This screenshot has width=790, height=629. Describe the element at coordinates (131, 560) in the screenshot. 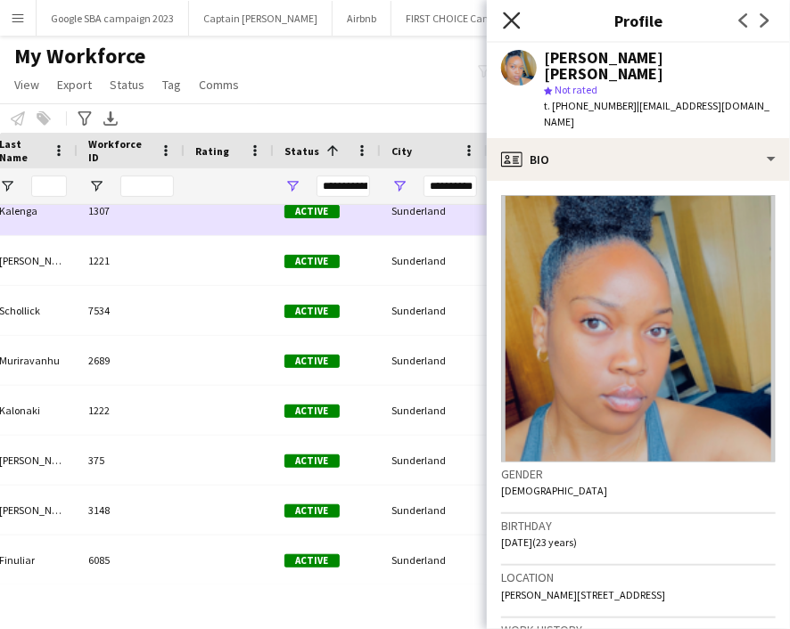

I see `div: 6085` at that location.